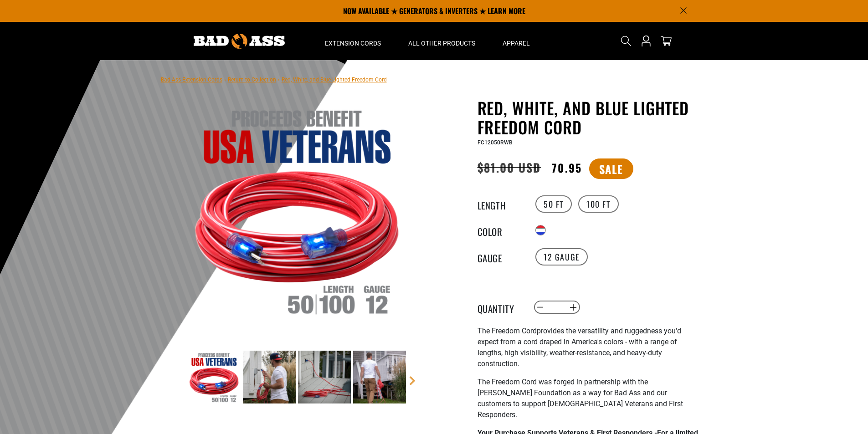 Image resolution: width=868 pixels, height=434 pixels. What do you see at coordinates (598, 204) in the screenshot?
I see `label: 100 FT` at bounding box center [598, 204].